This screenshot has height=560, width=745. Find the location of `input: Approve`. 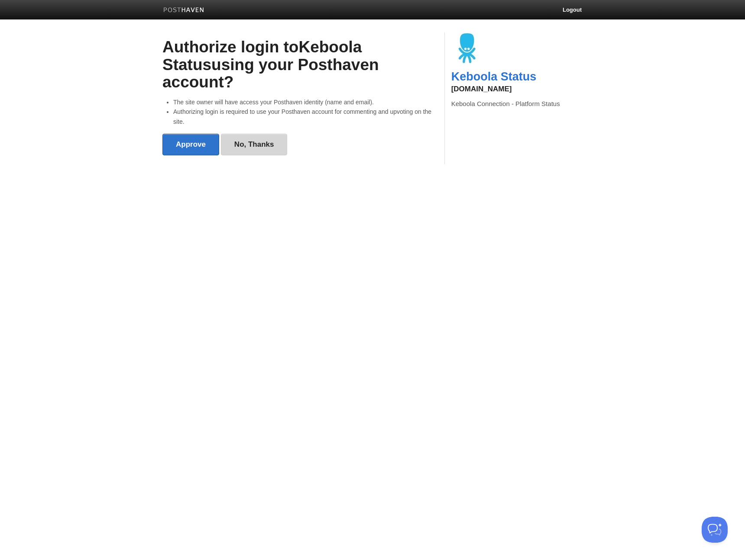

input: Approve is located at coordinates (191, 145).